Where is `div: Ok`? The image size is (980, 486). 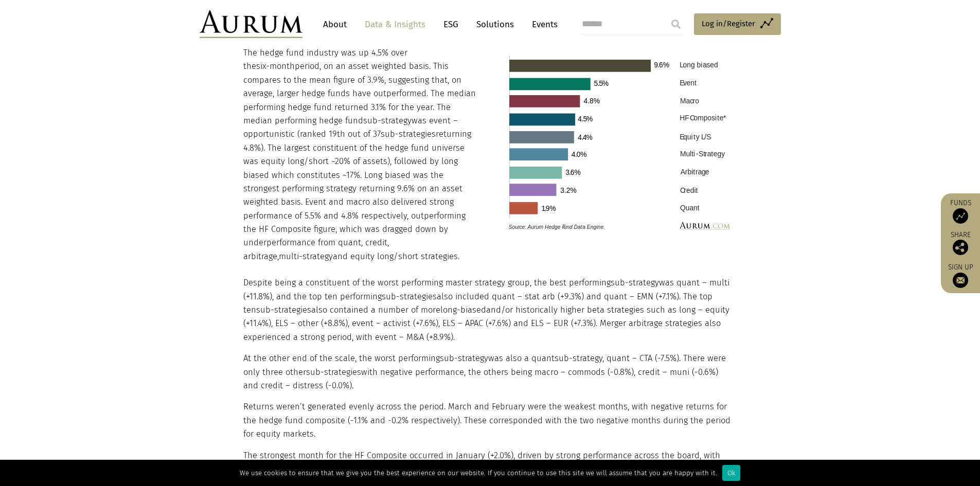
div: Ok is located at coordinates (731, 473).